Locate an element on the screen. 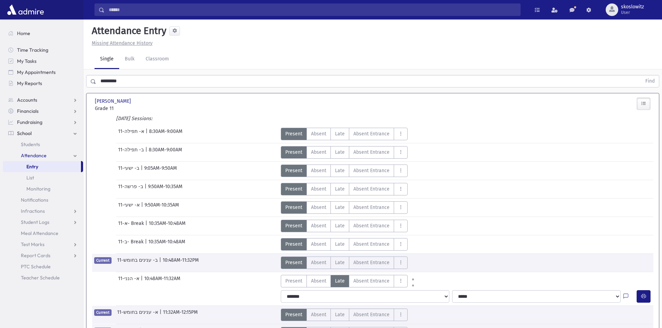 The width and height of the screenshot is (662, 328). a: Teacher Schedule is located at coordinates (43, 278).